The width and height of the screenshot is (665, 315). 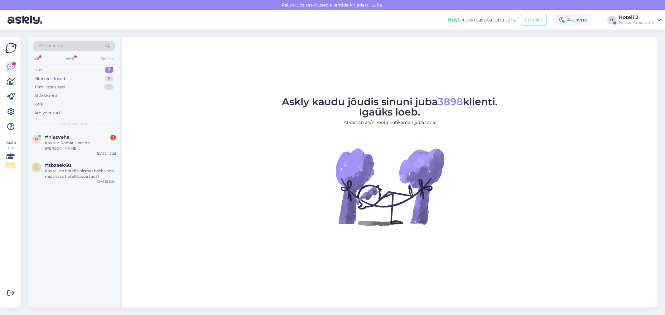 I want to click on div: Socials, so click(x=107, y=59).